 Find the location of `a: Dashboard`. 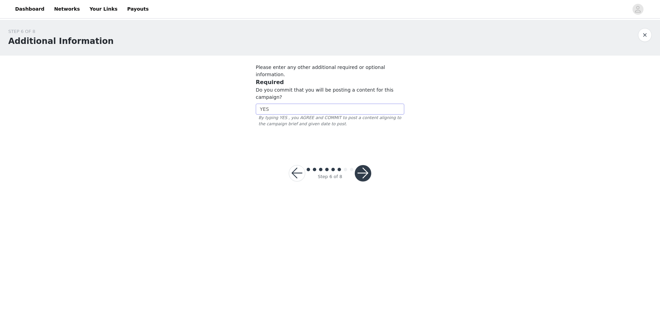

a: Dashboard is located at coordinates (30, 9).